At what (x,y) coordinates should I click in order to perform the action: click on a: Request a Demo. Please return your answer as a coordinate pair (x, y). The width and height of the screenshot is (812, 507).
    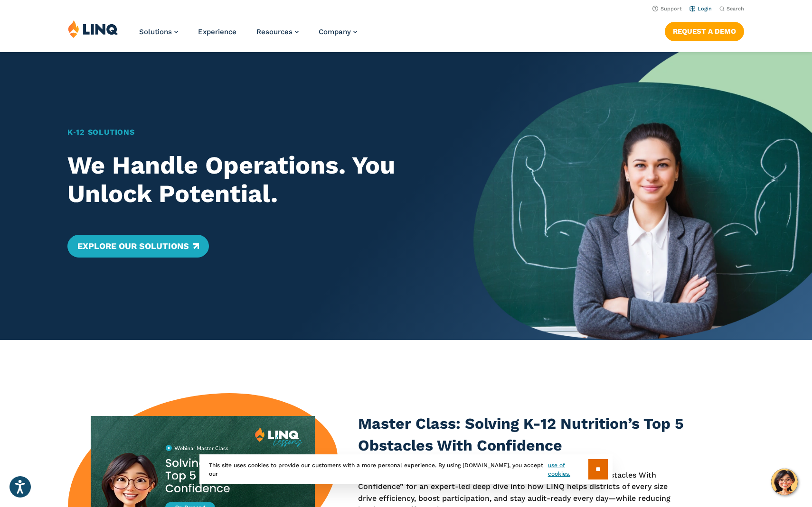
    Looking at the image, I should click on (704, 32).